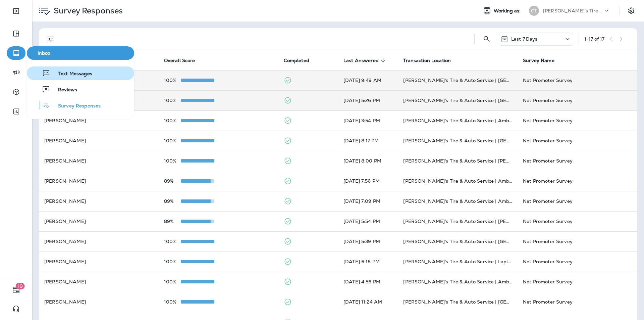 This screenshot has height=320, width=644. Describe the element at coordinates (427, 60) in the screenshot. I see `span: Transaction Location` at that location.